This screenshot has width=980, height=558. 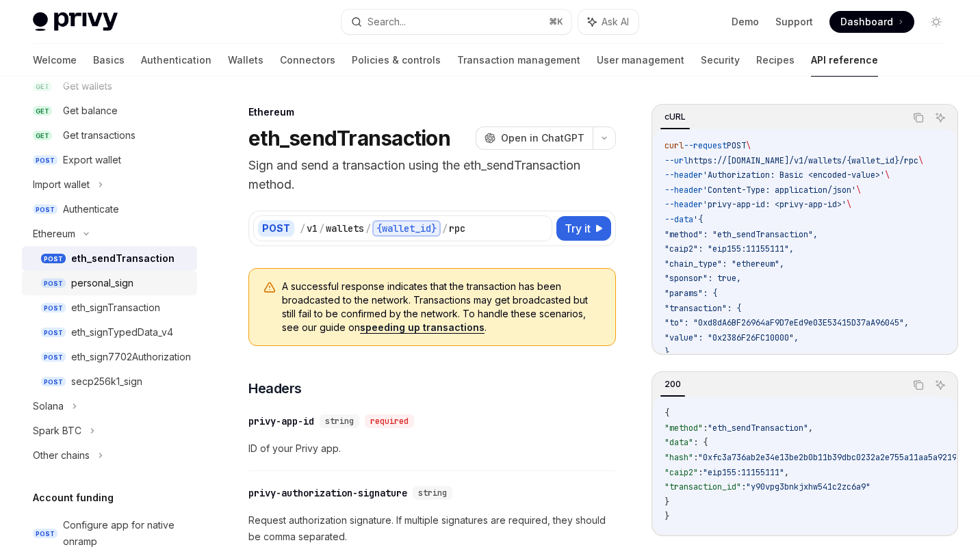 I want to click on a: Welcome, so click(x=55, y=60).